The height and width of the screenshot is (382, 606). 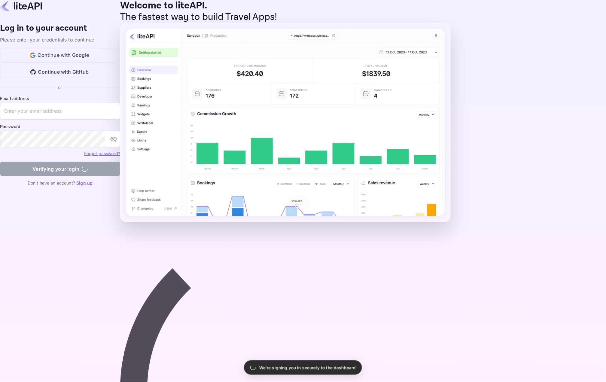 What do you see at coordinates (84, 183) in the screenshot?
I see `a: Sign up` at bounding box center [84, 183].